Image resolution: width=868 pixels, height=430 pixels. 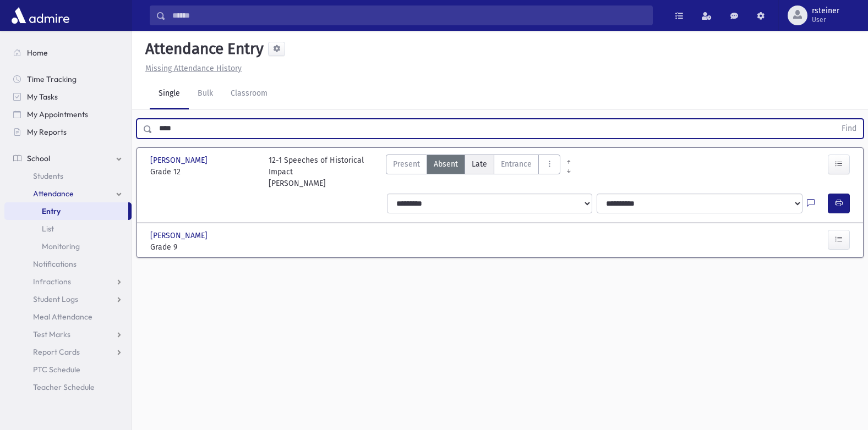 I want to click on span: Attendance, so click(x=53, y=193).